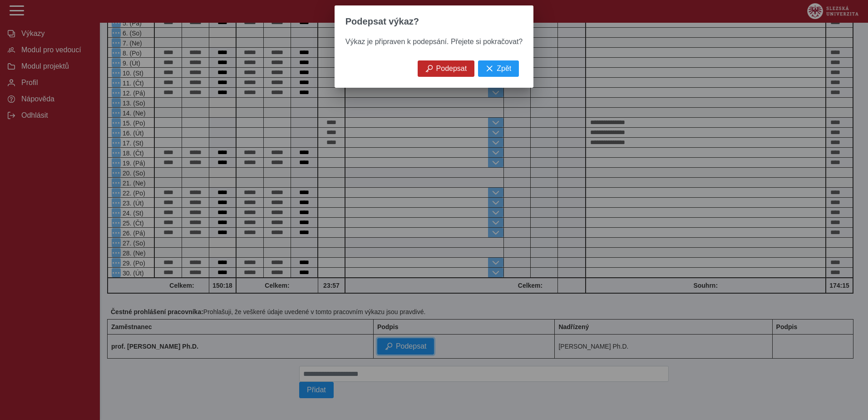  What do you see at coordinates (498, 68) in the screenshot?
I see `button: Zpět` at bounding box center [498, 68].